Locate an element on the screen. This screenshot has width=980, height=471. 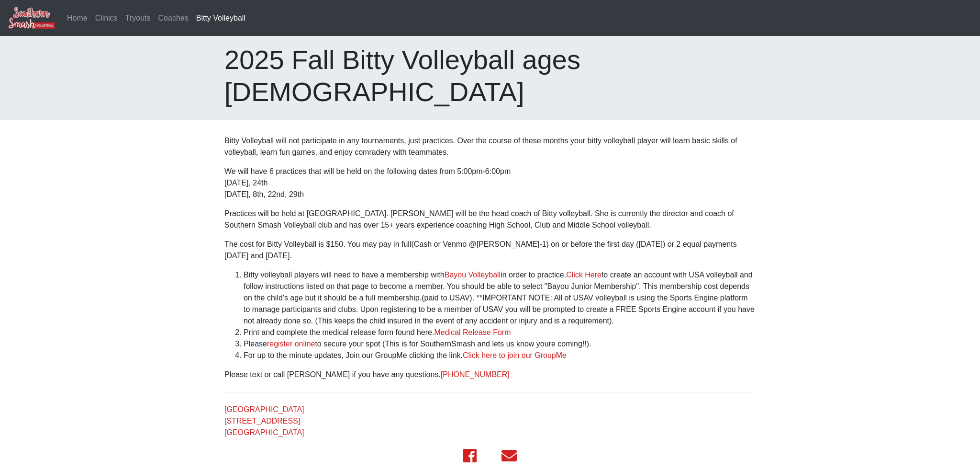
a: register online is located at coordinates (291, 344).